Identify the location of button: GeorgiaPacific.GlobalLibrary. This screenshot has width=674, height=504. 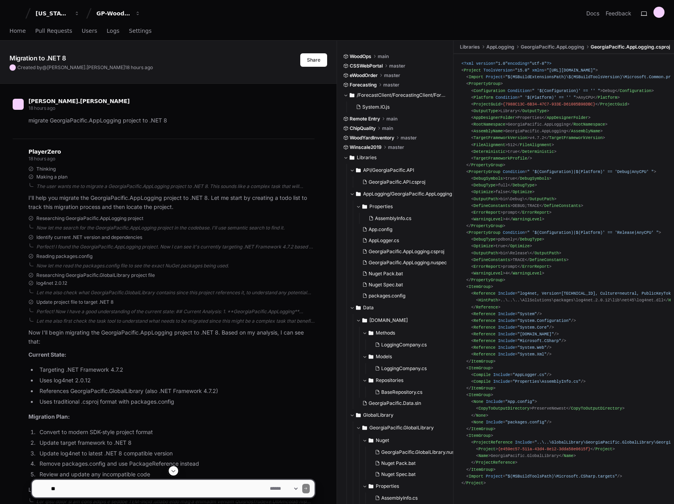
(408, 428).